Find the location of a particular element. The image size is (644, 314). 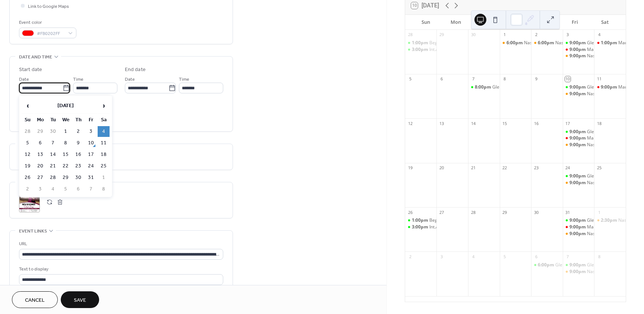

td: 9 is located at coordinates (78, 143).